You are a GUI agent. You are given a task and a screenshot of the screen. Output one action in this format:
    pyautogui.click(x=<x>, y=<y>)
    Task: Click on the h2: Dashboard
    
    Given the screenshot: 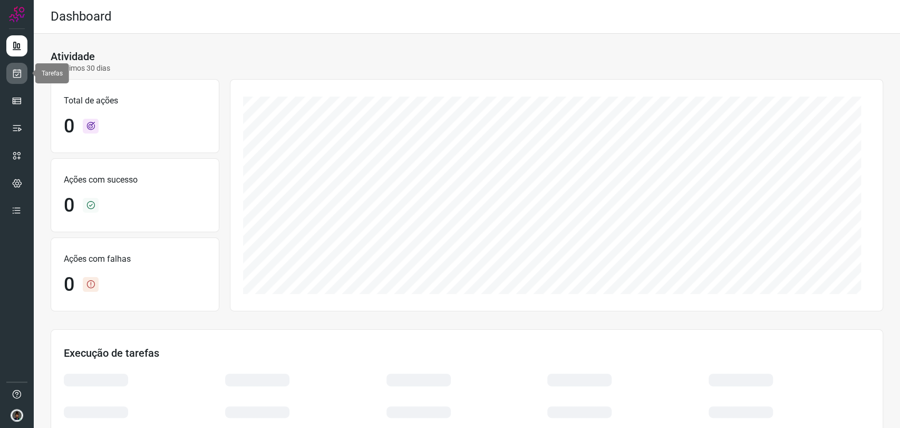 What is the action you would take?
    pyautogui.click(x=81, y=16)
    